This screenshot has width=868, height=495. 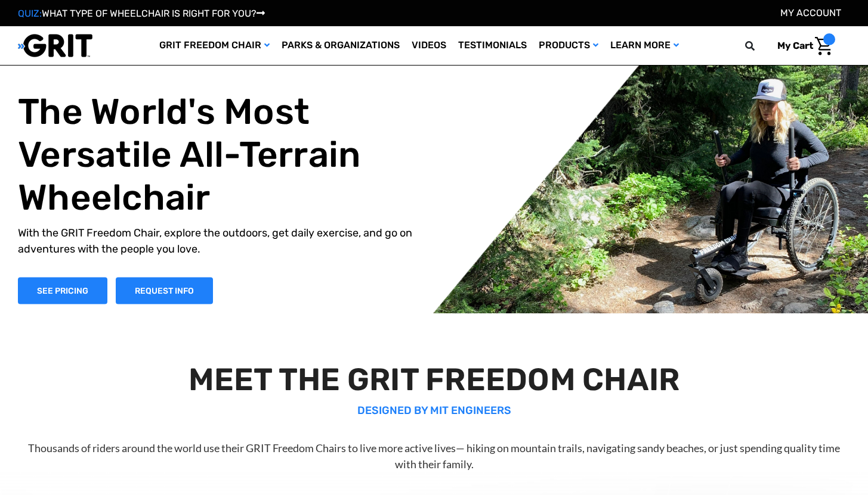 I want to click on h1: The World's Most Versatile All-Terrain Wheelchair, so click(x=228, y=154).